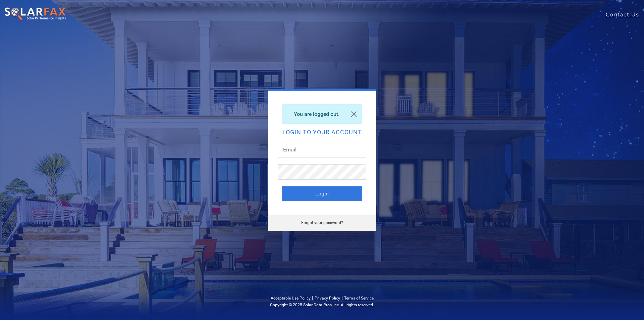 This screenshot has width=644, height=320. What do you see at coordinates (36, 14) in the screenshot?
I see `img: SolarFax` at bounding box center [36, 14].